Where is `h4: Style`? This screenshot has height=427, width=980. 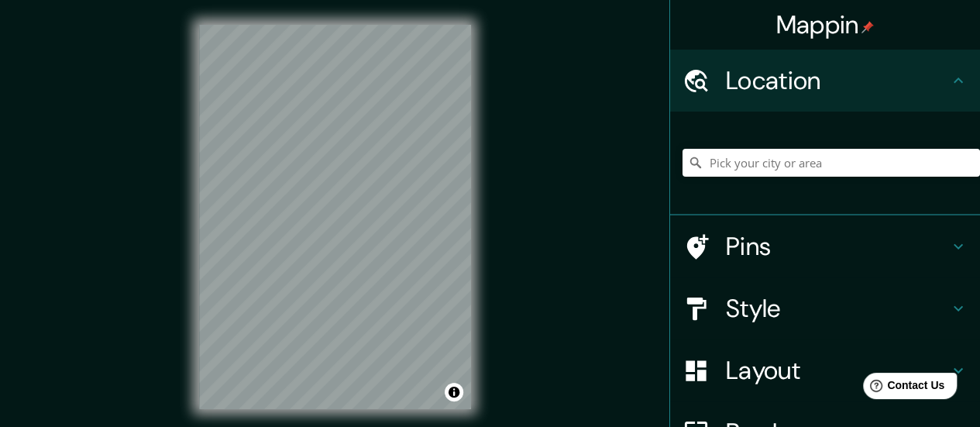
h4: Style is located at coordinates (837, 308).